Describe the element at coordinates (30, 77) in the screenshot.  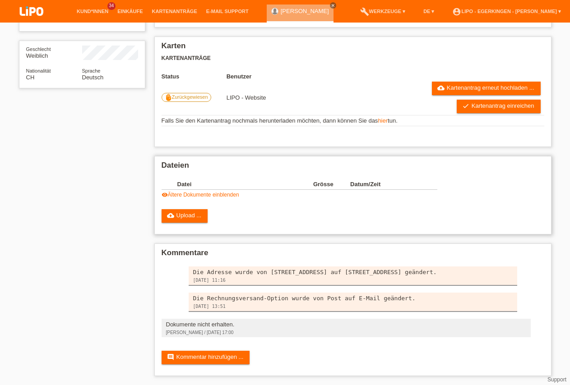
I see `span: Schweiz` at that location.